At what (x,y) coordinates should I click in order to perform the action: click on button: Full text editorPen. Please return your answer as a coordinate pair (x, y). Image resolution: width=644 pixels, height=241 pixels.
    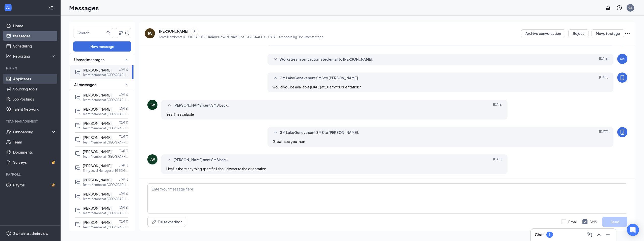
    Looking at the image, I should click on (166, 222).